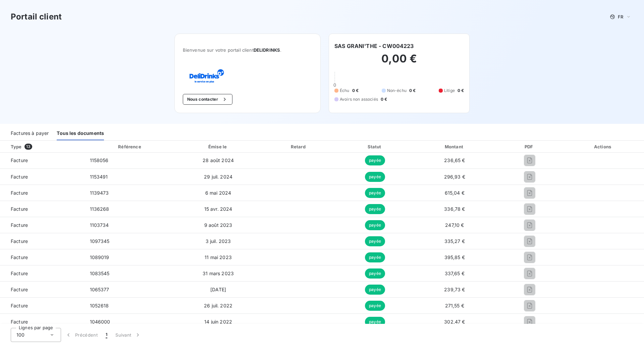 The width and height of the screenshot is (644, 346). Describe the element at coordinates (334, 85) in the screenshot. I see `span: 0` at that location.